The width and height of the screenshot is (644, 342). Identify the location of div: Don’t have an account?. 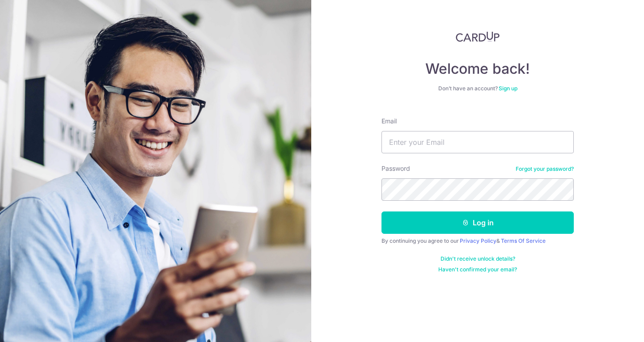
(478, 88).